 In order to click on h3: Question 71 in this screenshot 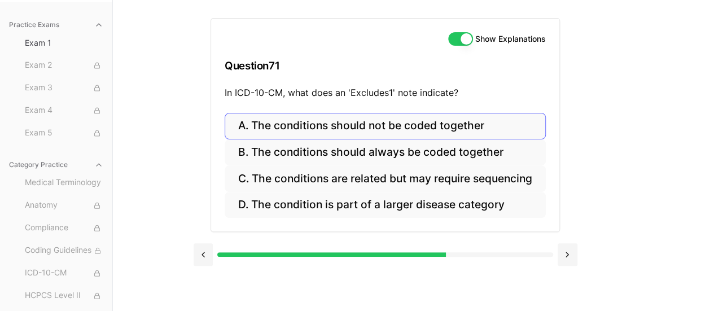, I will do `click(385, 65)`.